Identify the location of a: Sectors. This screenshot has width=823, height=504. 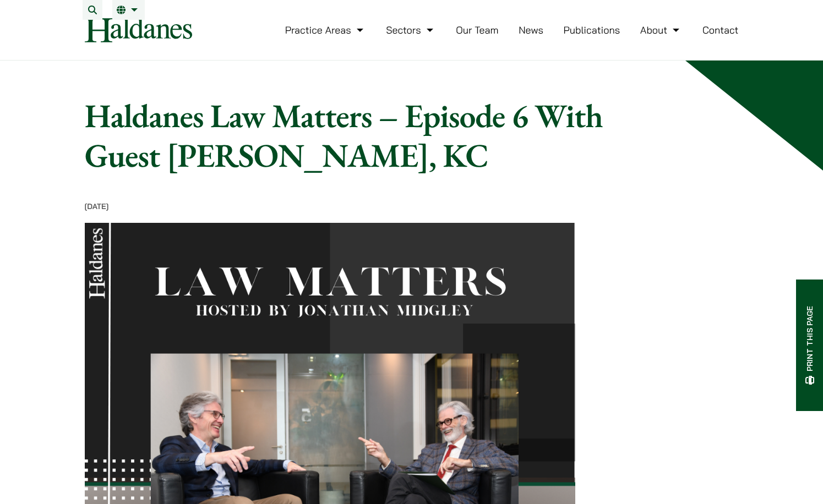
(411, 30).